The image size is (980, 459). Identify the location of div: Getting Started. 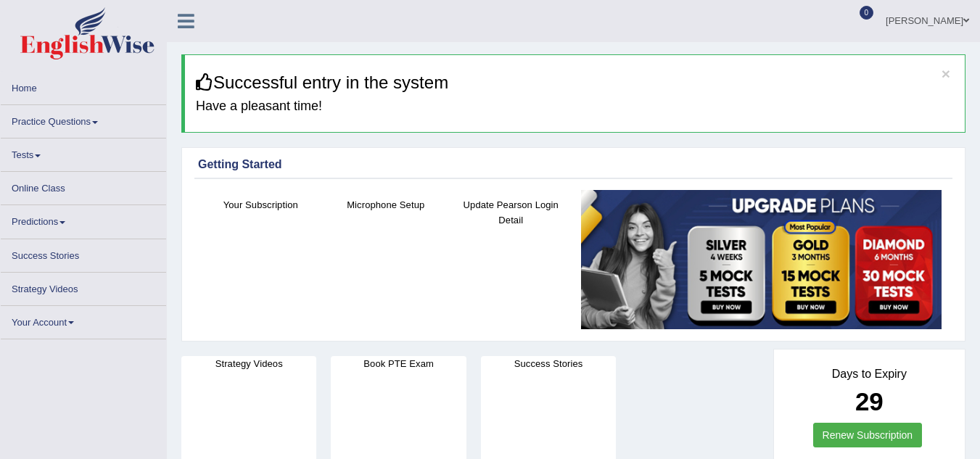
(572, 165).